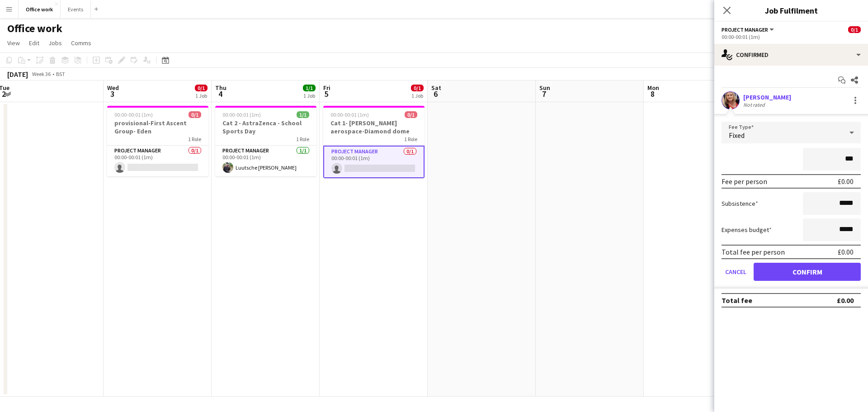 This screenshot has height=412, width=868. I want to click on div: Not rated, so click(755, 104).